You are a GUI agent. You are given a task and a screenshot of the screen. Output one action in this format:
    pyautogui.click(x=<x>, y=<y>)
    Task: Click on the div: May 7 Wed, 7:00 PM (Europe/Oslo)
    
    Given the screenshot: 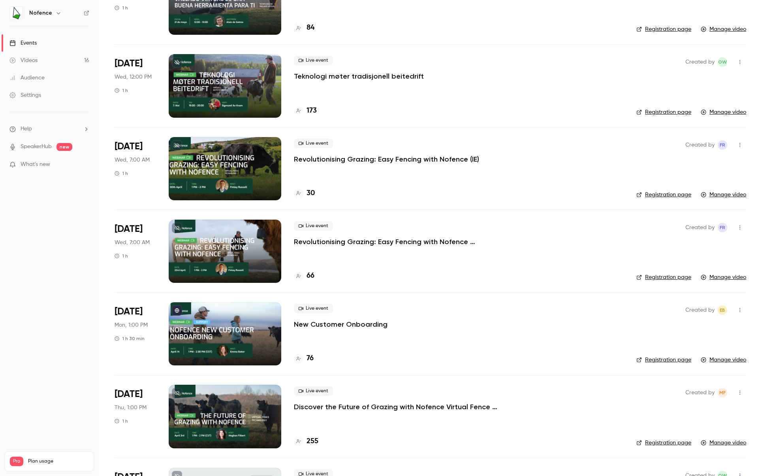 What is the action you would take?
    pyautogui.click(x=135, y=86)
    